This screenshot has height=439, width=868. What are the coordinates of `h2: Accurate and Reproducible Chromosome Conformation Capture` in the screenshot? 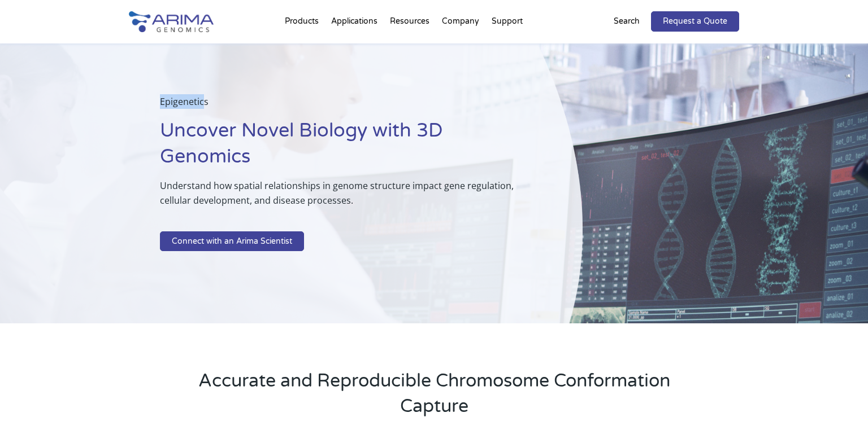 It's located at (434, 398).